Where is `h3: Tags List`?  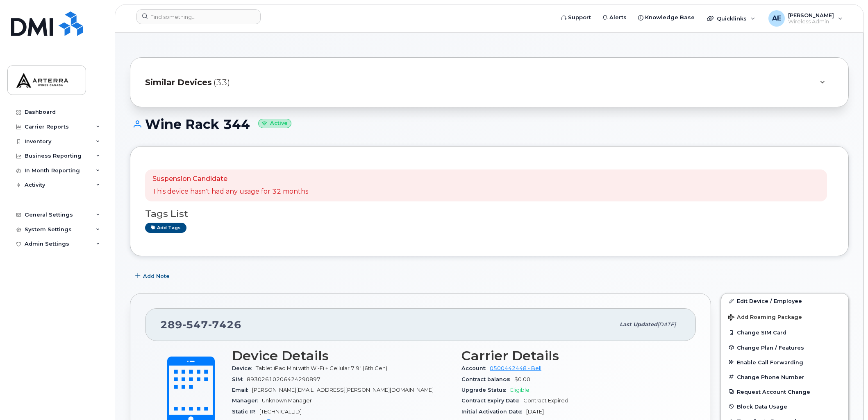
h3: Tags List is located at coordinates (489, 214).